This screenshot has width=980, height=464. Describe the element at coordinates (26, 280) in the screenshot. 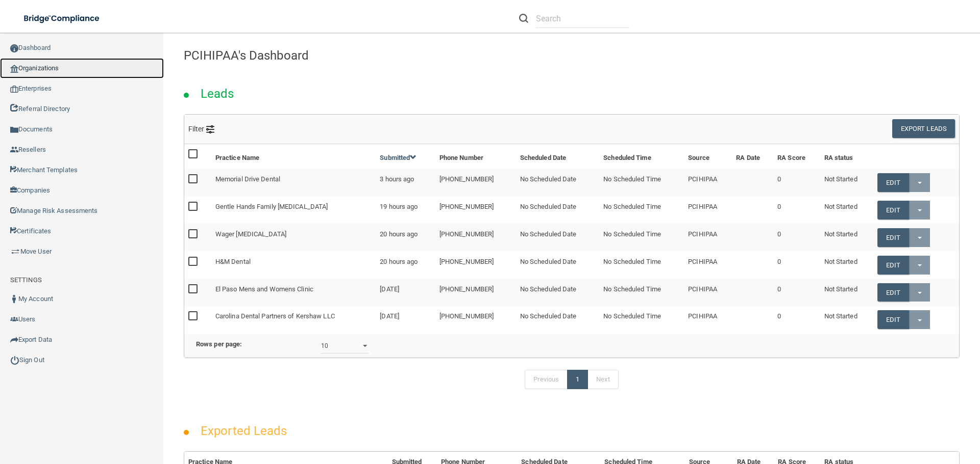

I see `label: SETTINGS` at that location.